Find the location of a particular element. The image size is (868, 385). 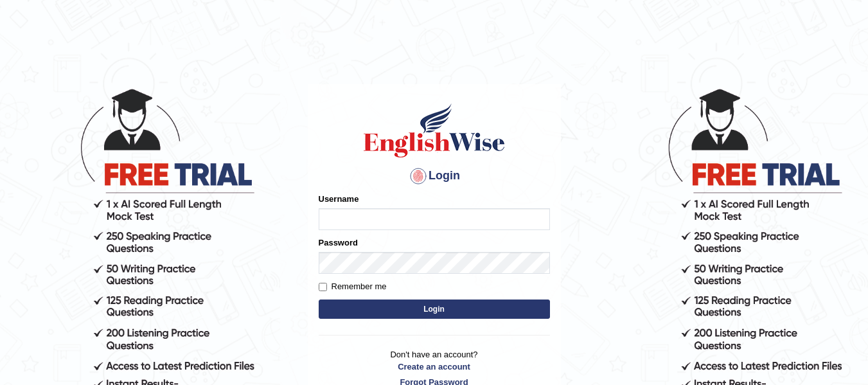

label: Remember me is located at coordinates (353, 287).